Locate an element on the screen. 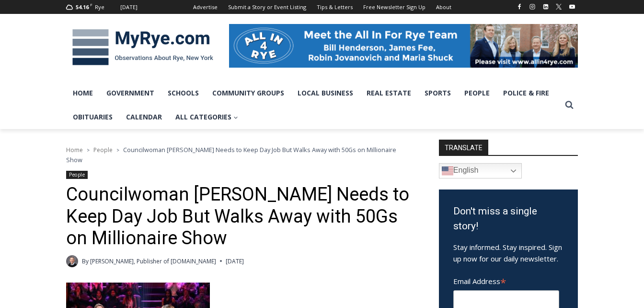 The height and width of the screenshot is (308, 644). a: Obituaries is located at coordinates (92, 117).